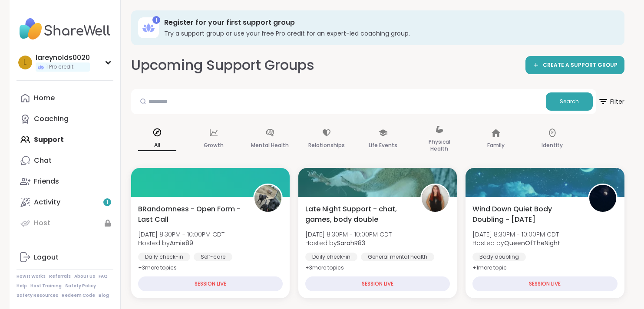  What do you see at coordinates (214, 145) in the screenshot?
I see `p: Growth` at bounding box center [214, 145].